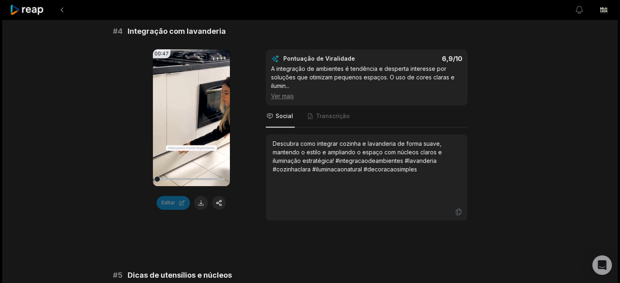 This screenshot has height=283, width=620. I want to click on font: Editar, so click(168, 203).